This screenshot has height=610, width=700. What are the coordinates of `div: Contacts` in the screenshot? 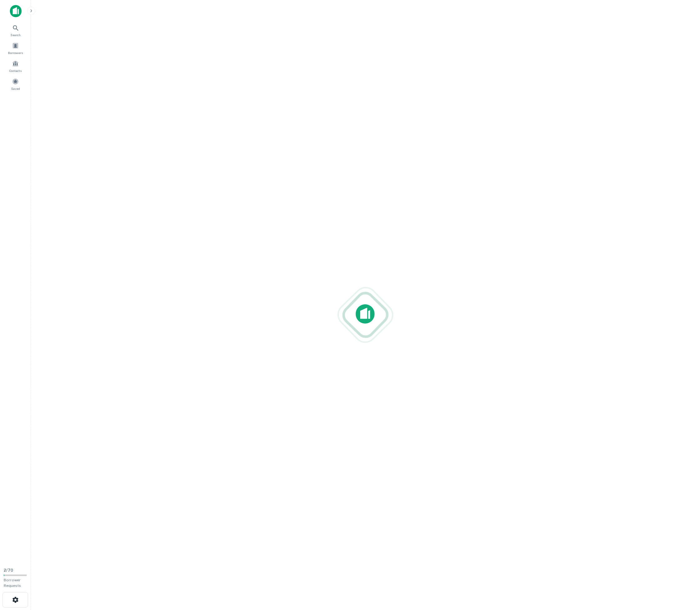 It's located at (16, 66).